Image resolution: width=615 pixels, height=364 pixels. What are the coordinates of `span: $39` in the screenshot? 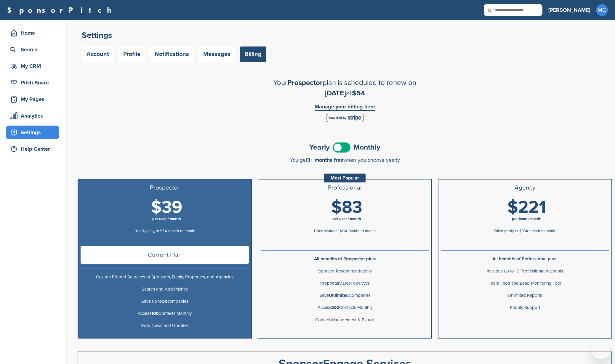 It's located at (166, 207).